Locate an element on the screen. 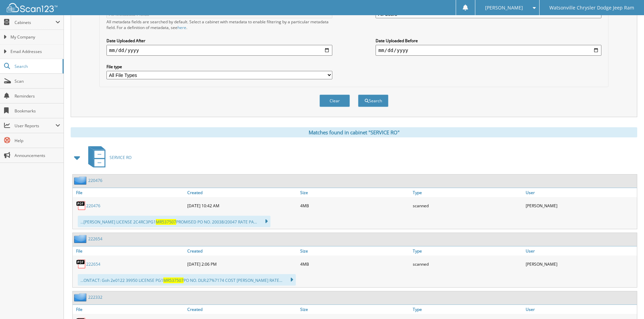 The width and height of the screenshot is (644, 319). label: Date Uploaded After is located at coordinates (219, 41).